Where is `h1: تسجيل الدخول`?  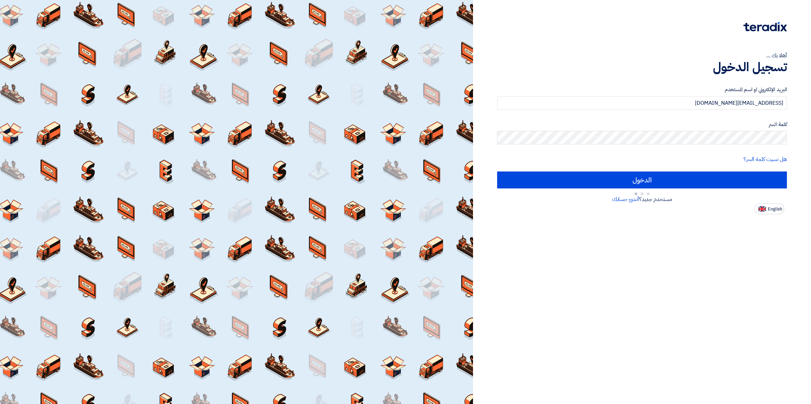
h1: تسجيل الدخول is located at coordinates (642, 67).